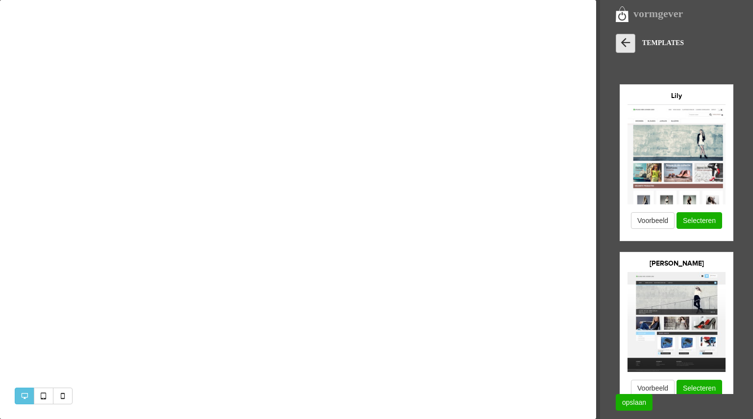 The width and height of the screenshot is (753, 419). Describe the element at coordinates (63, 396) in the screenshot. I see `a: Mobile` at that location.